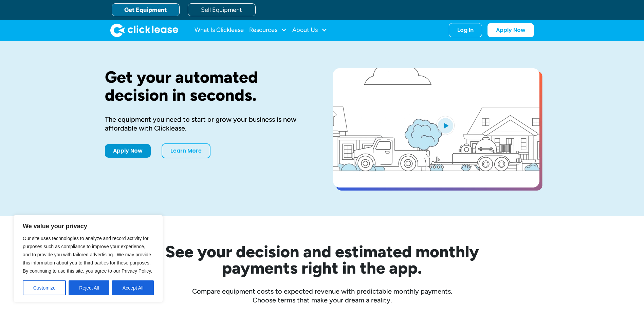 The image size is (644, 316). I want to click on button: Accept All, so click(133, 288).